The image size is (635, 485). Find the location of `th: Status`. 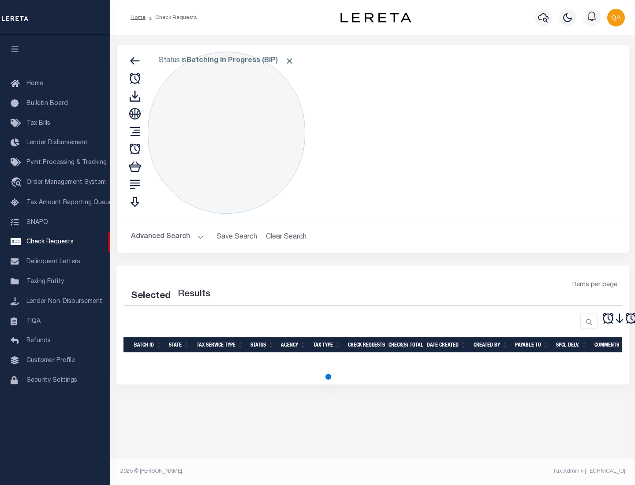

th: Status is located at coordinates (262, 345).